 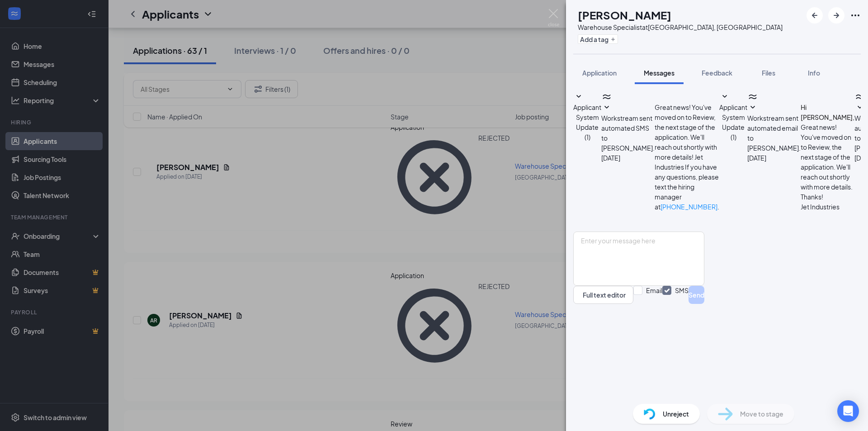 I want to click on span: Unreject, so click(x=675, y=414).